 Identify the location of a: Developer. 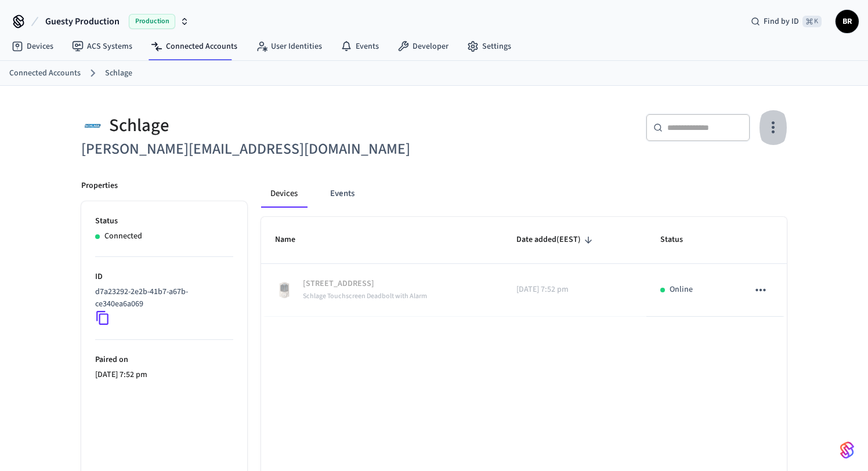
(423, 47).